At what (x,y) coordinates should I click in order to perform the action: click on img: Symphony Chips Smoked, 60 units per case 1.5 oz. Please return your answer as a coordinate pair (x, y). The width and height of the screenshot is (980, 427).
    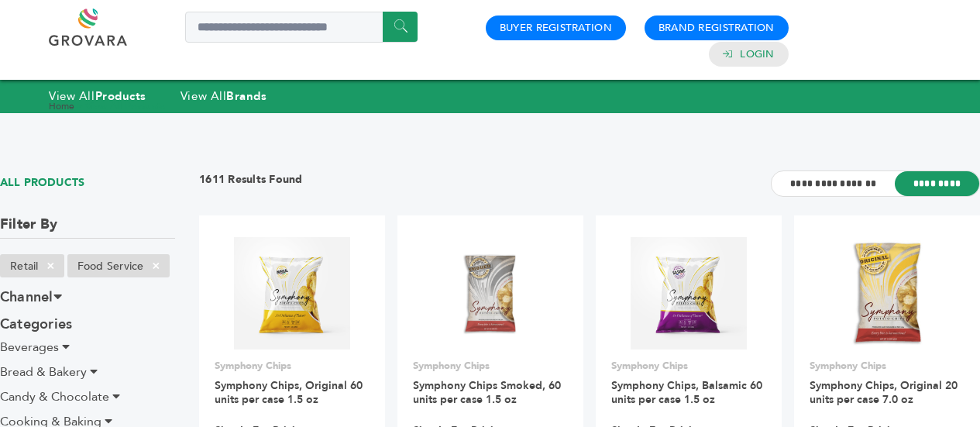
    Looking at the image, I should click on (490, 293).